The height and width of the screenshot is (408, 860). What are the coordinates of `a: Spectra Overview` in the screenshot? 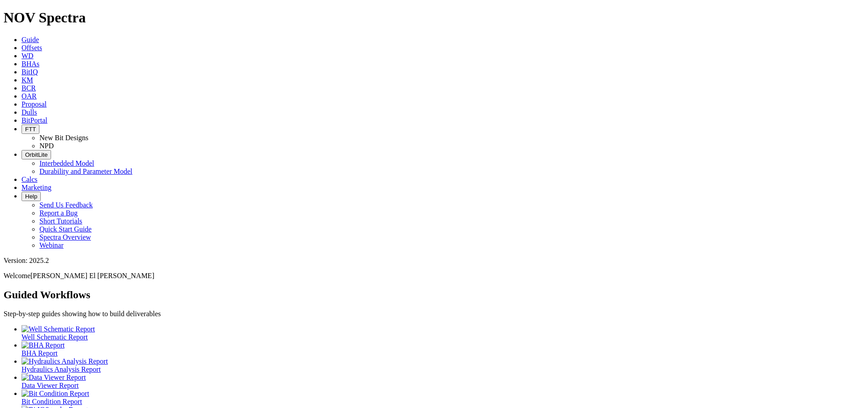 It's located at (65, 237).